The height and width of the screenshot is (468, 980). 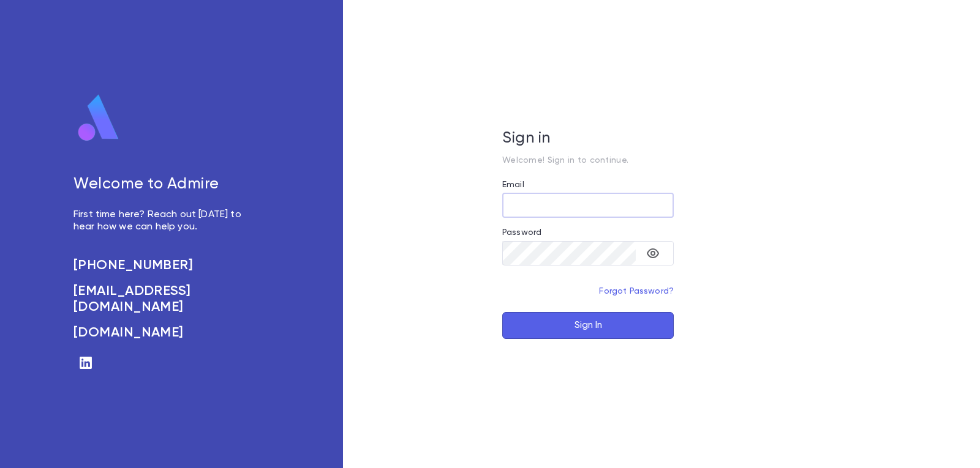 What do you see at coordinates (637, 292) in the screenshot?
I see `a: Forgot Password?` at bounding box center [637, 292].